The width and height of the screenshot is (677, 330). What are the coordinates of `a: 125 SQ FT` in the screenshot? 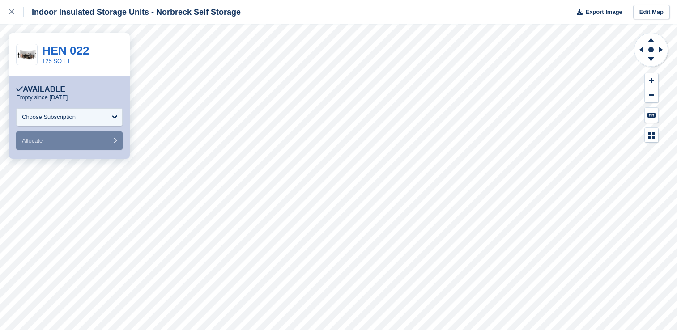 It's located at (56, 61).